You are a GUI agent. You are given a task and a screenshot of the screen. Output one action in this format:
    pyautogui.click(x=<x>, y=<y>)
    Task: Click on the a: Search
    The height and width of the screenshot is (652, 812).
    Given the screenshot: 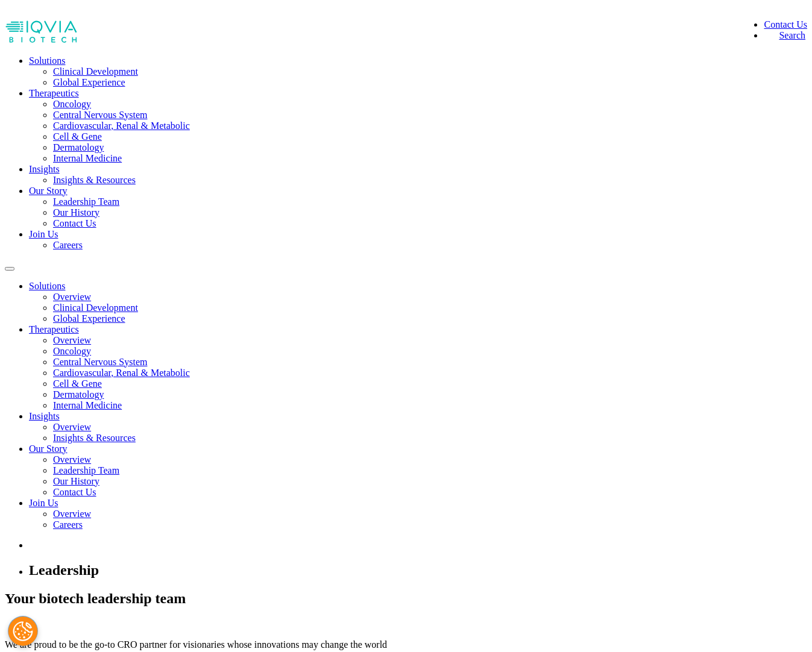 What is the action you would take?
    pyautogui.click(x=783, y=35)
    